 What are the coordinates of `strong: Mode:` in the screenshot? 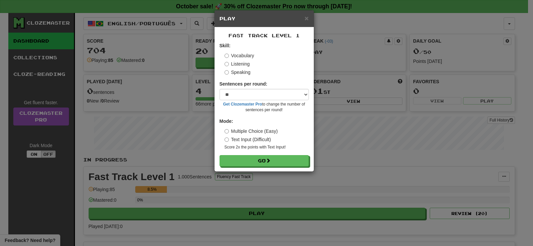 It's located at (226, 121).